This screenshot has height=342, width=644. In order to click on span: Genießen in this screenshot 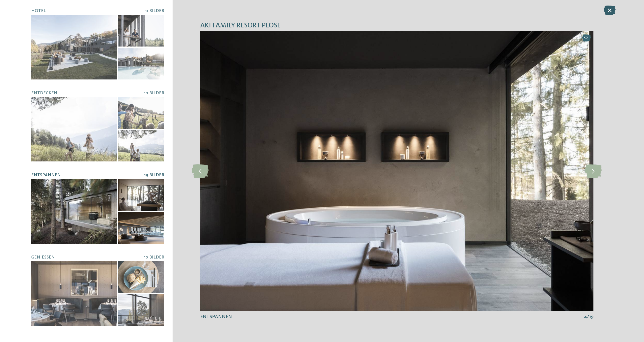, I will do `click(43, 257)`.